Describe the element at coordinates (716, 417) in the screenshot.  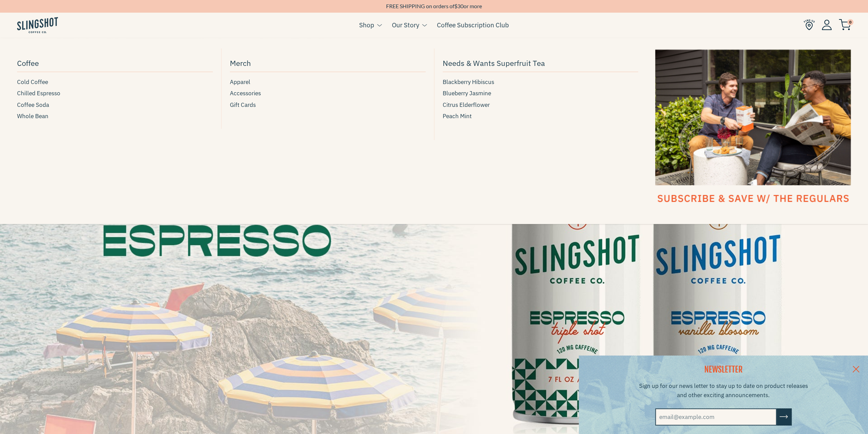
I see `input: email@example.com` at that location.